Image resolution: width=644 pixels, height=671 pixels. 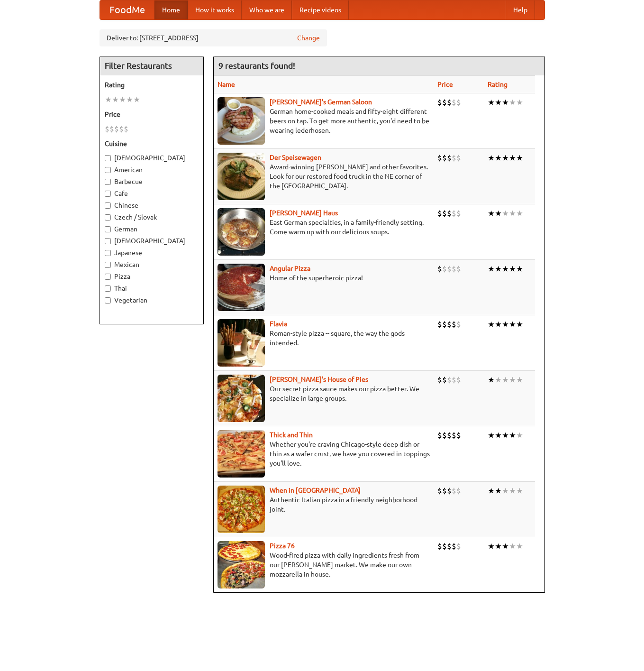 I want to click on input: Czech / Slovak, so click(x=107, y=217).